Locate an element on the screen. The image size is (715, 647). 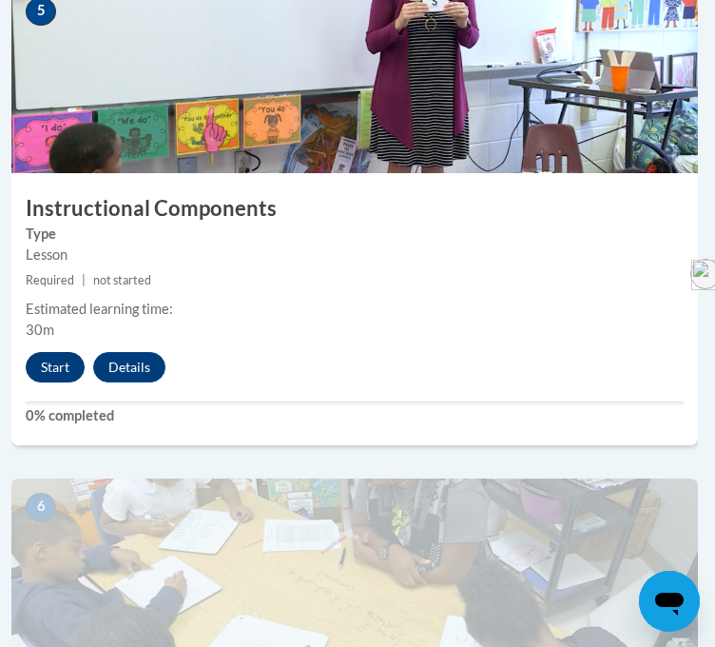
span: 30m is located at coordinates (40, 329).